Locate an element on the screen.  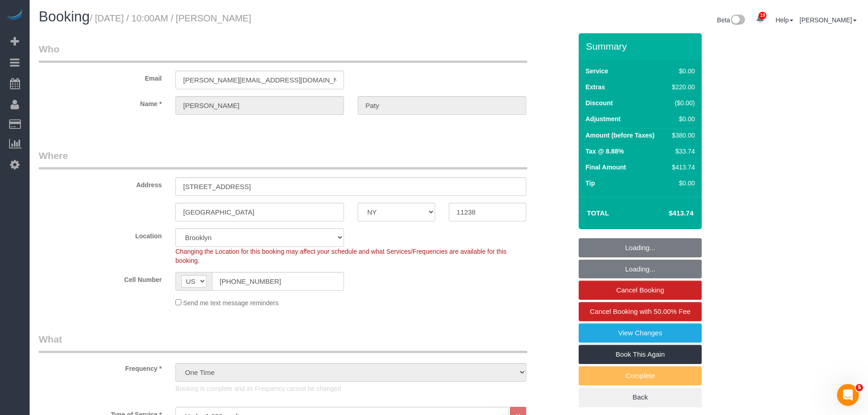
img: Automaid Logo is located at coordinates (15, 15).